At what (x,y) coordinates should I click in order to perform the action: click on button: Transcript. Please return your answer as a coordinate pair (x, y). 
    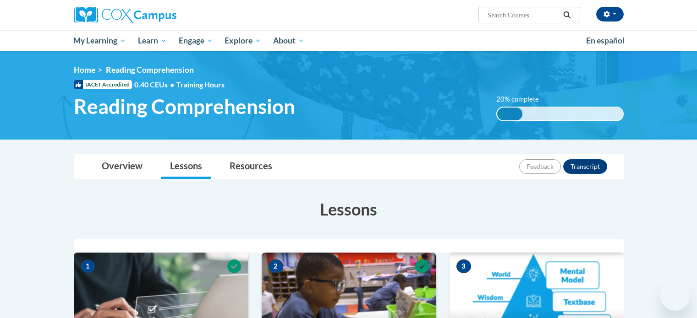
    Looking at the image, I should click on (585, 167).